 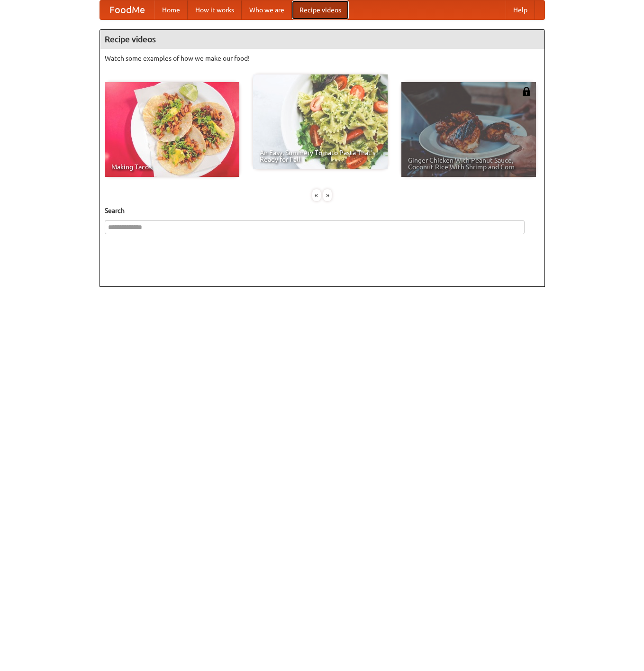 What do you see at coordinates (321, 10) in the screenshot?
I see `a: Recipe videos` at bounding box center [321, 10].